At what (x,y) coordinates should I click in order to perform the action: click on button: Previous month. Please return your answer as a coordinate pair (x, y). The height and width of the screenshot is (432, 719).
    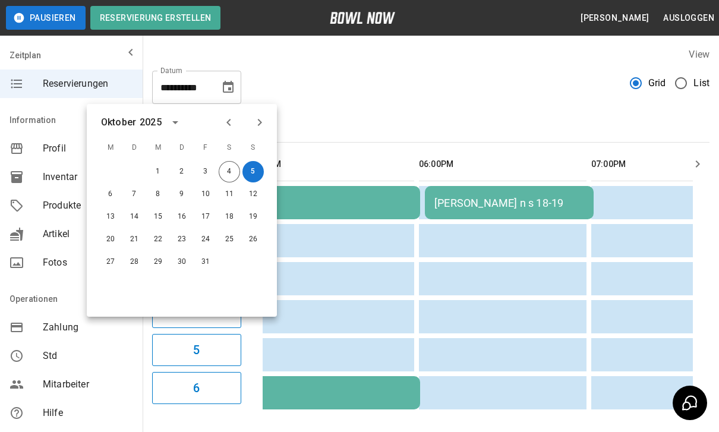
    Looking at the image, I should click on (229, 122).